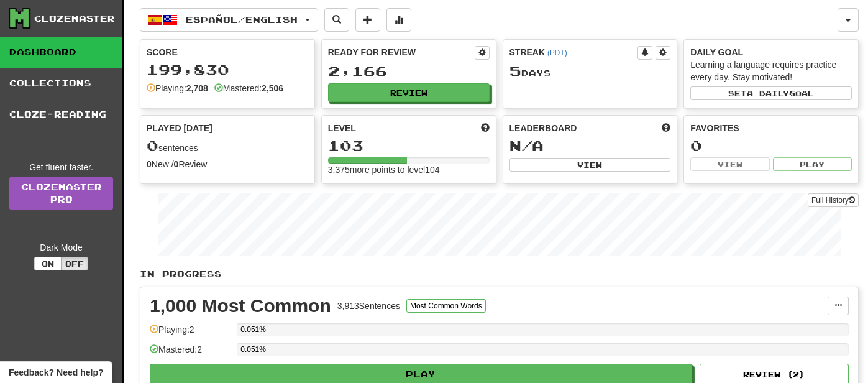 This screenshot has height=383, width=868. What do you see at coordinates (590, 71) in the screenshot?
I see `div: Day s` at bounding box center [590, 71].